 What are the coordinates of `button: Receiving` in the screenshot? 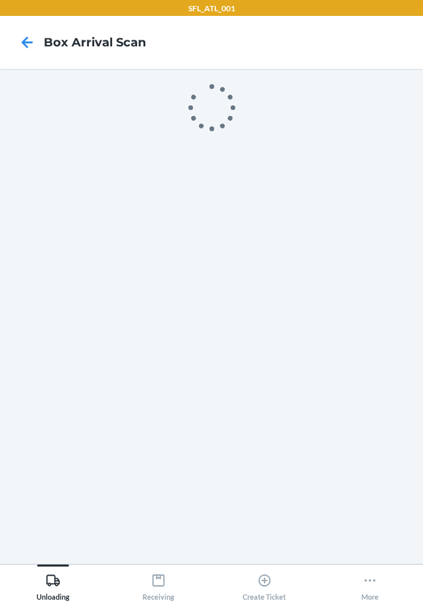 It's located at (159, 582).